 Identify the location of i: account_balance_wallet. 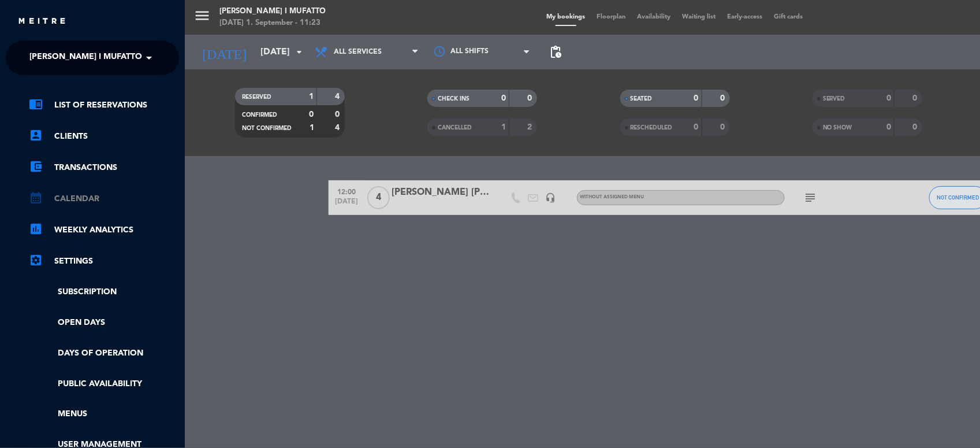
(36, 167).